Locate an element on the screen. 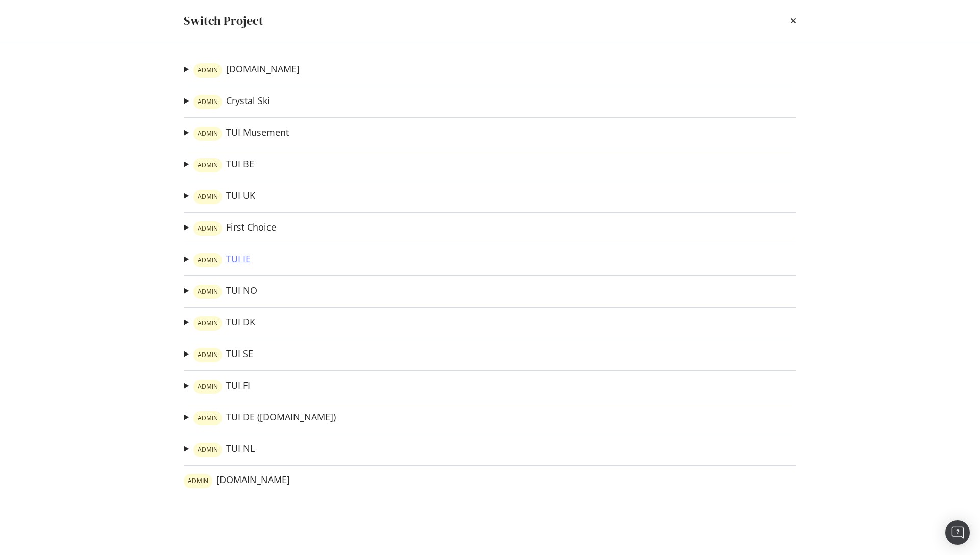 This screenshot has width=980, height=555. summary: warning labelTUI Musement is located at coordinates (236, 133).